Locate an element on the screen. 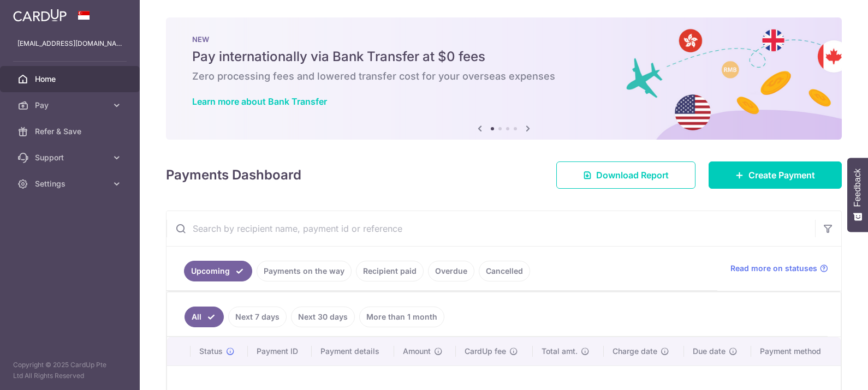 The image size is (868, 390). a: Download Report is located at coordinates (625, 175).